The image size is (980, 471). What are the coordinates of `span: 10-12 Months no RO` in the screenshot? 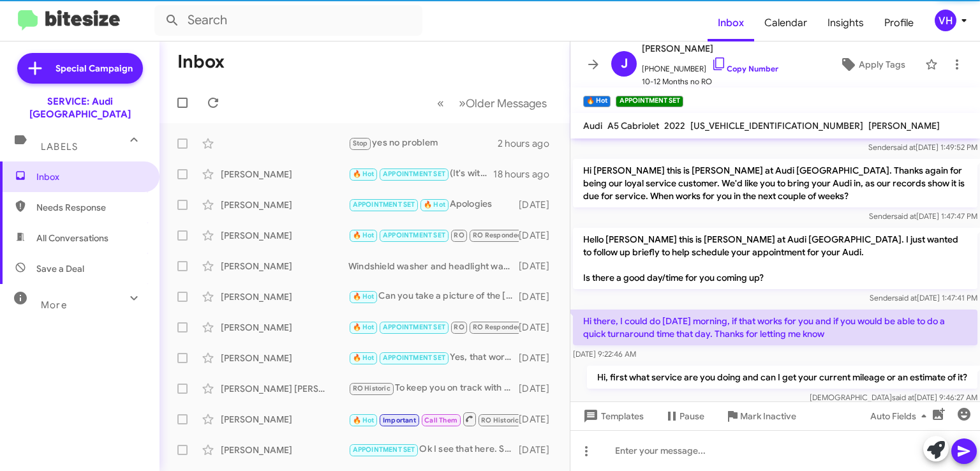 It's located at (710, 82).